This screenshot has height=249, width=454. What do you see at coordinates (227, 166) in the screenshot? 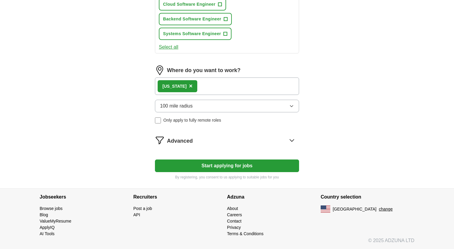
I see `button: Start applying for jobs` at bounding box center [227, 166].